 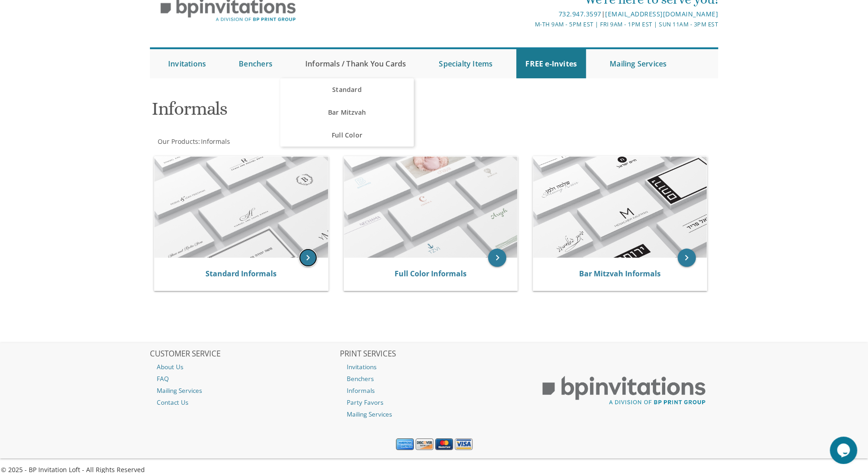 I want to click on a: 732.947.3597, so click(x=580, y=14).